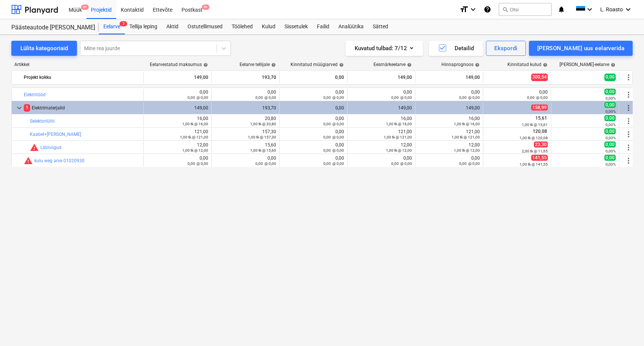  Describe the element at coordinates (44, 48) in the screenshot. I see `div: Lülita kategooriaid` at that location.